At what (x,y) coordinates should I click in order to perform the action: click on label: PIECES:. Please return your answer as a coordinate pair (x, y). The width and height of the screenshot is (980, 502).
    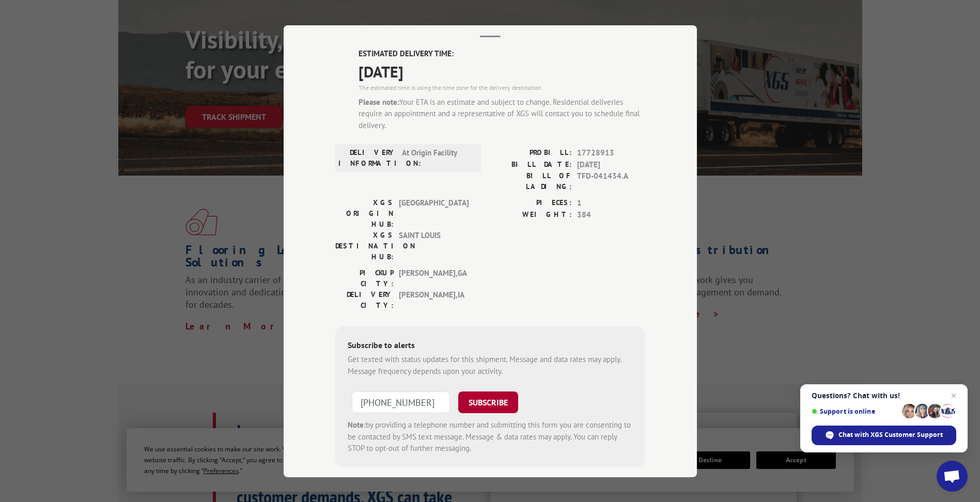
    Looking at the image, I should click on (531, 203).